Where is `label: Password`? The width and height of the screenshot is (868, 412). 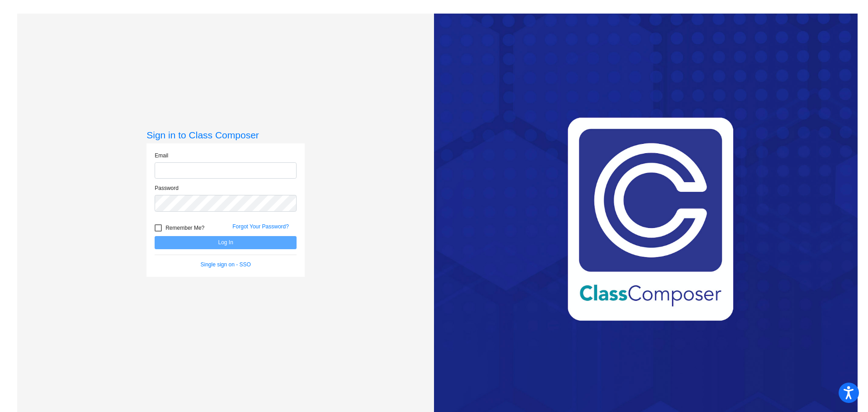 label: Password is located at coordinates (166, 189).